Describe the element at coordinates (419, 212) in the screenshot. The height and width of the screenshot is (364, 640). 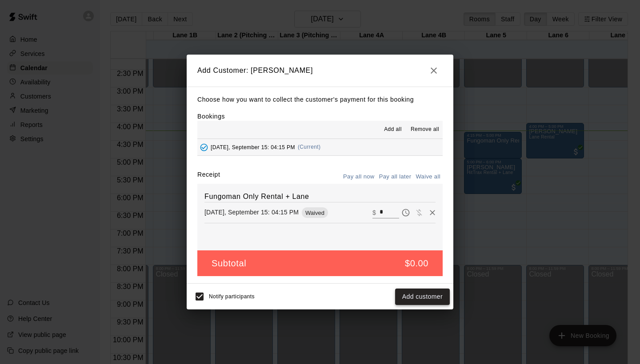
I see `span: Waive payment` at that location.